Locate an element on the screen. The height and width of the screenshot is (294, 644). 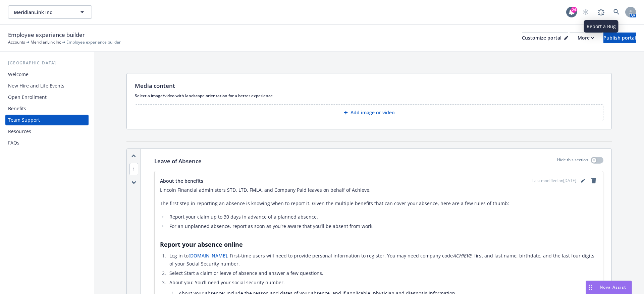
span: MeridianLink Inc is located at coordinates (43, 12).